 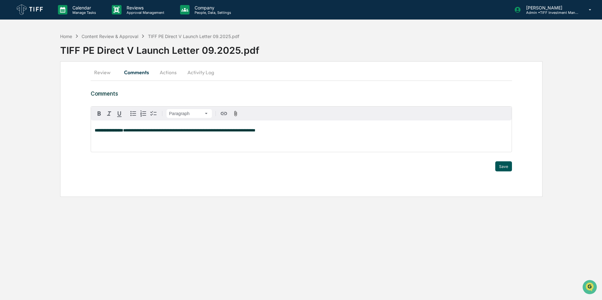 What do you see at coordinates (60, 32) in the screenshot?
I see `input: Clear` at bounding box center [60, 32].